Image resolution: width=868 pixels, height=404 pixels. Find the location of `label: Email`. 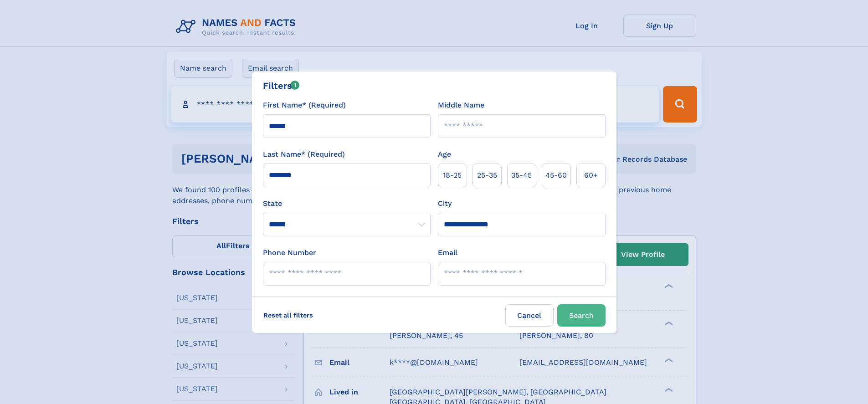

label: Email is located at coordinates (447, 253).